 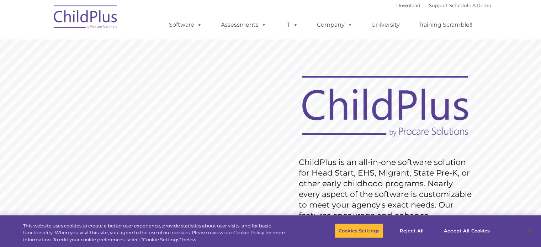 I want to click on button: Accept All Cookies, so click(x=466, y=231).